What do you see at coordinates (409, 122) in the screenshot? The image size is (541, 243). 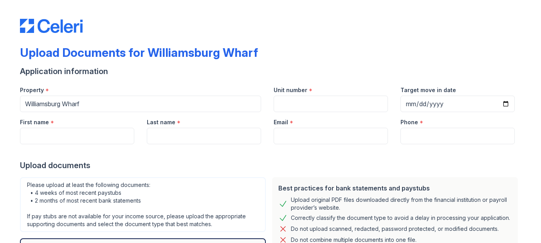 I see `label: Phone` at bounding box center [409, 122].